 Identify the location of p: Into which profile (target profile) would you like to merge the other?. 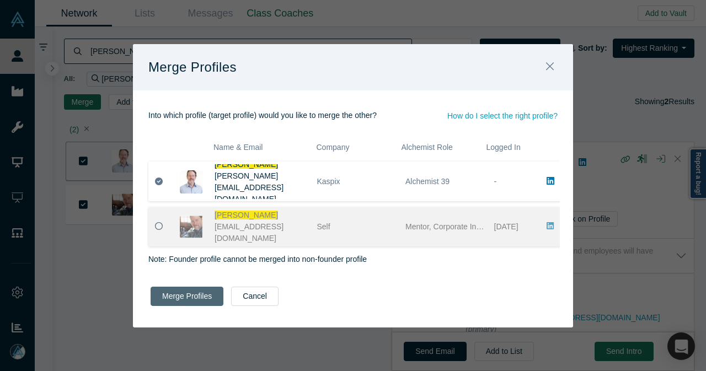
(262, 116).